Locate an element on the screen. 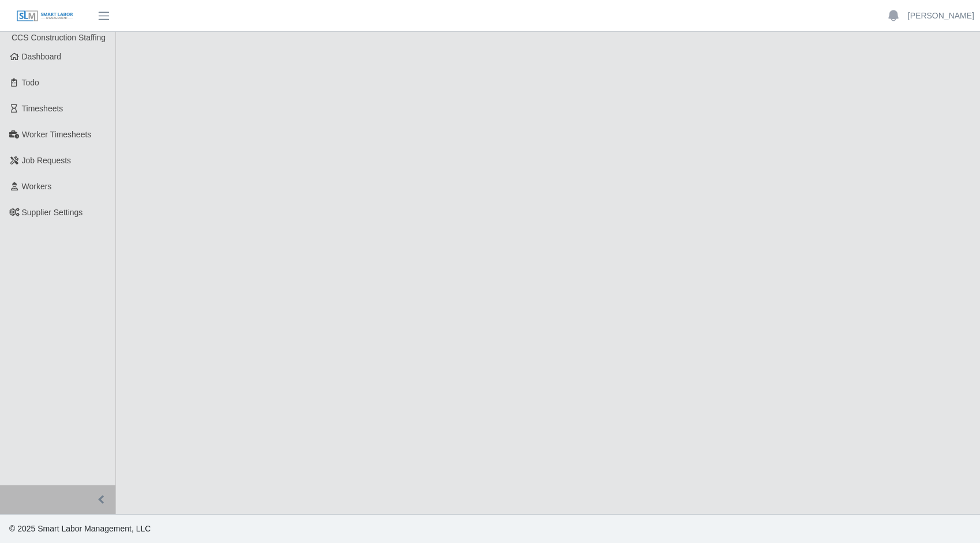 This screenshot has width=980, height=543. span: Dashboard is located at coordinates (41, 57).